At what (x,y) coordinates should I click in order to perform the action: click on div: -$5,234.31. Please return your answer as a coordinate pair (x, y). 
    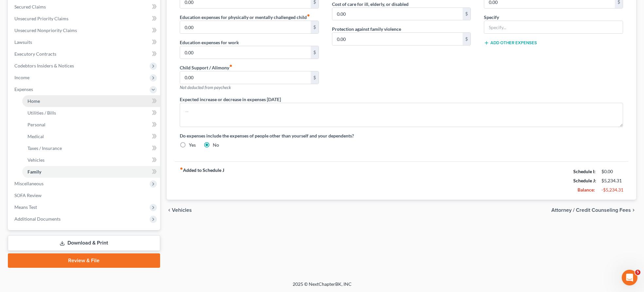
    Looking at the image, I should click on (612, 190).